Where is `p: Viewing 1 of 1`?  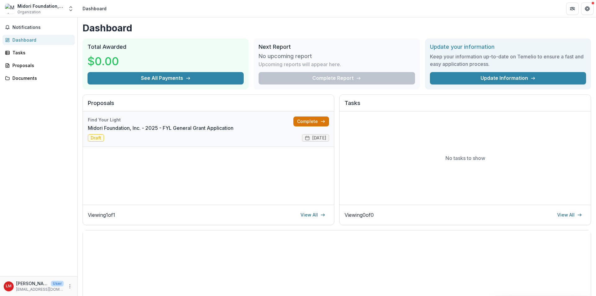 p: Viewing 1 of 1 is located at coordinates (101, 215).